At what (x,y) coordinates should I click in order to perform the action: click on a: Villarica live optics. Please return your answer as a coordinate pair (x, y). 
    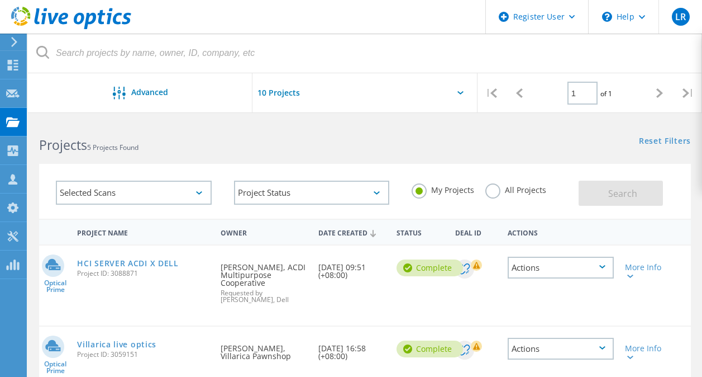
    Looking at the image, I should click on (117, 344).